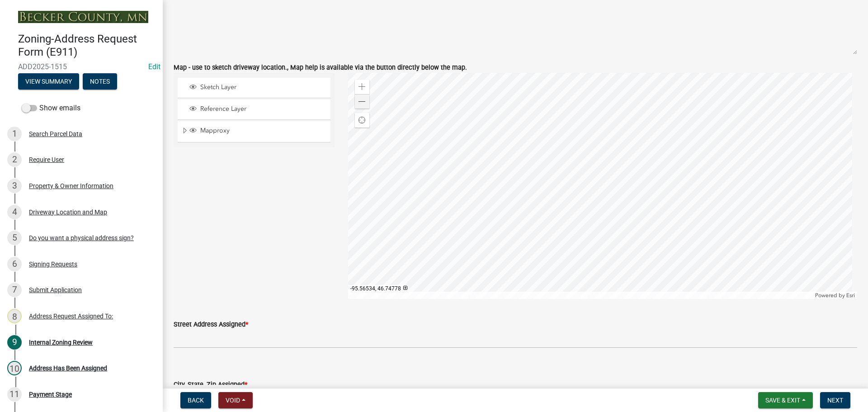 This screenshot has height=412, width=868. I want to click on div: Address Has Been Assigned, so click(68, 368).